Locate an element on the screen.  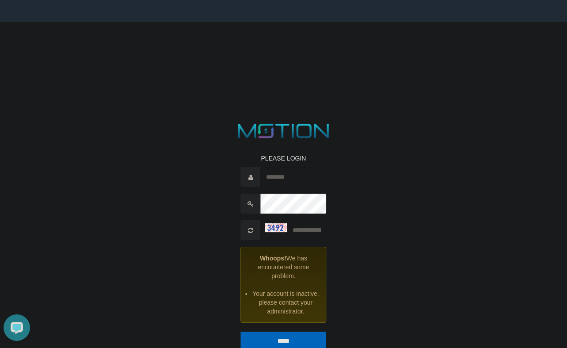
p: PLEASE LOGIN is located at coordinates (284, 158).